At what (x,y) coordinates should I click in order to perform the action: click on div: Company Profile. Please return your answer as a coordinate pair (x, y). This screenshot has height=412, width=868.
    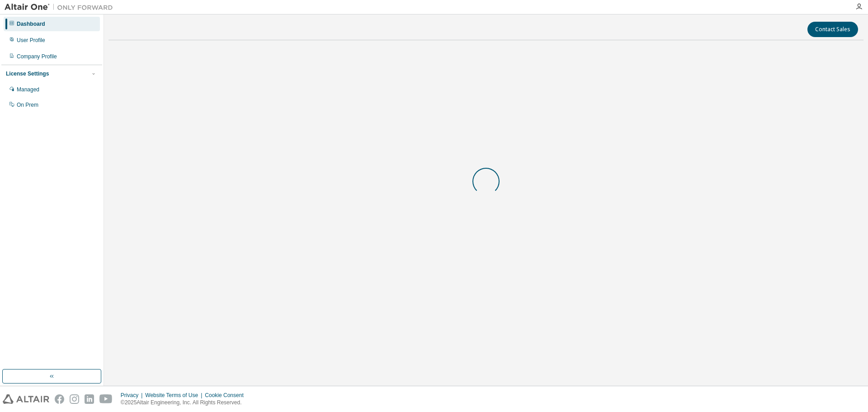
    Looking at the image, I should click on (37, 57).